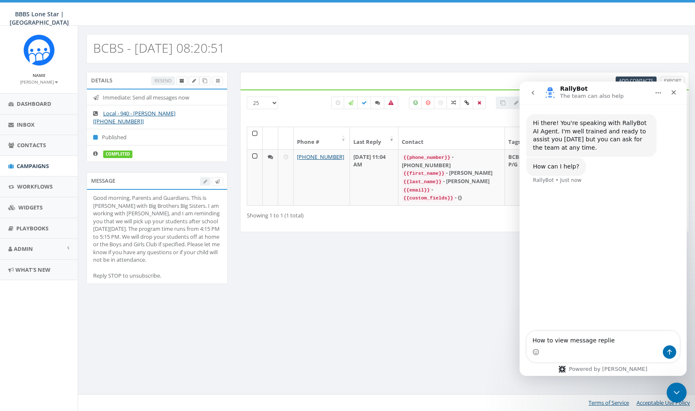 The image size is (695, 411). I want to click on label: Positive, so click(416, 103).